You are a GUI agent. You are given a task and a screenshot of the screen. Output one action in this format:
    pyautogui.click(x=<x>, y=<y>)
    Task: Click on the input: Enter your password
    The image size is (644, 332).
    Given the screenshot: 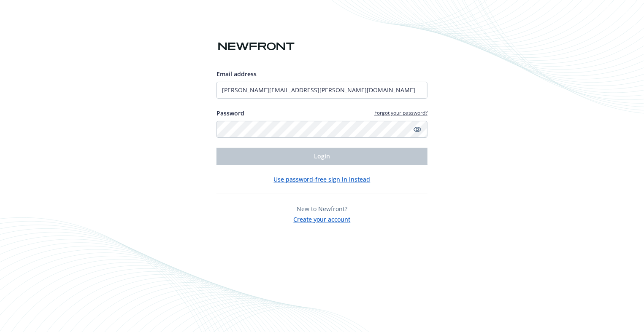 What is the action you would take?
    pyautogui.click(x=322, y=129)
    